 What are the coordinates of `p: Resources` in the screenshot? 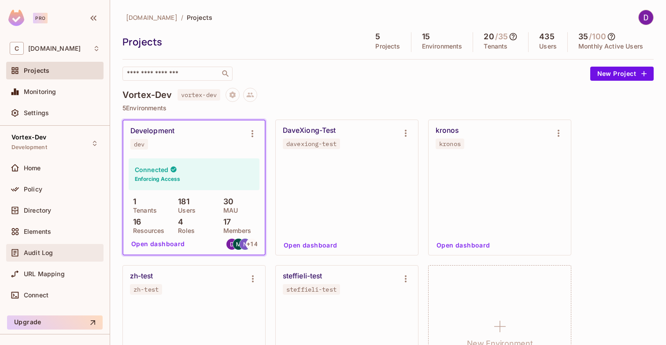 It's located at (146, 231).